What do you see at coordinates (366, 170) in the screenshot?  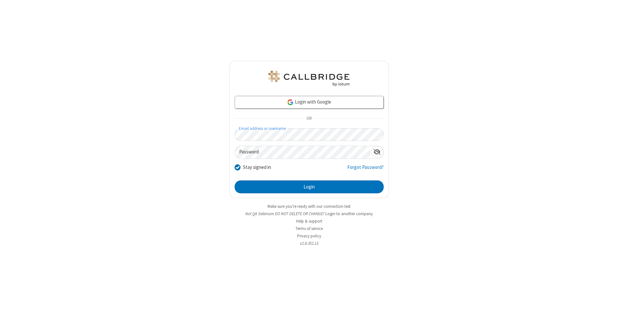 I see `a: Forgot Password?` at bounding box center [366, 170].